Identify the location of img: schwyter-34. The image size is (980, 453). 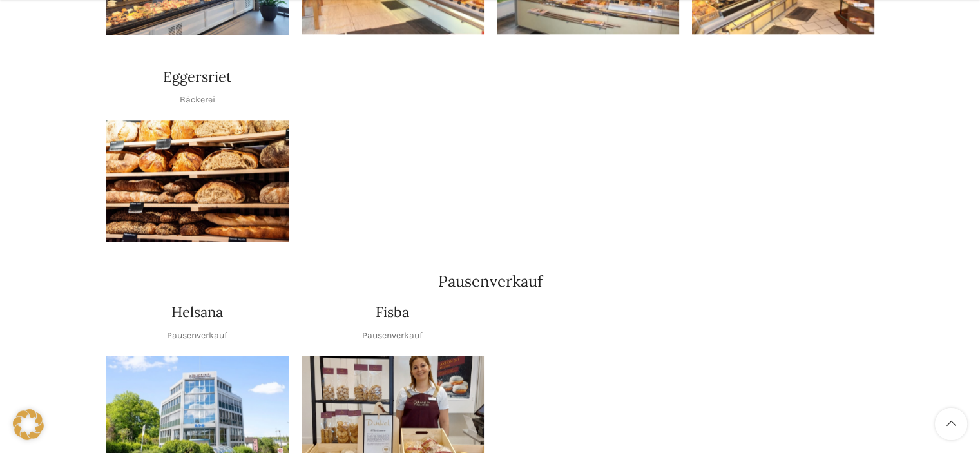
(197, 181).